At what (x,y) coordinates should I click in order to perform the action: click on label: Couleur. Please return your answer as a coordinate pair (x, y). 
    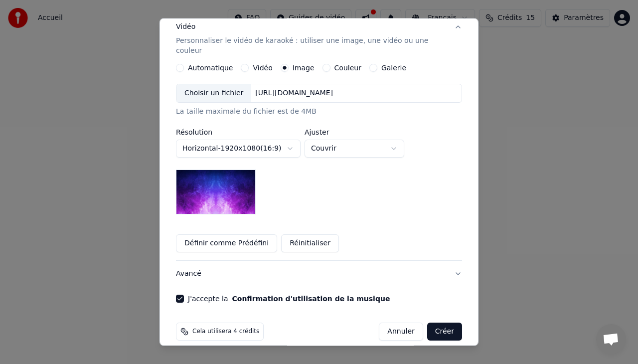
    Looking at the image, I should click on (348, 68).